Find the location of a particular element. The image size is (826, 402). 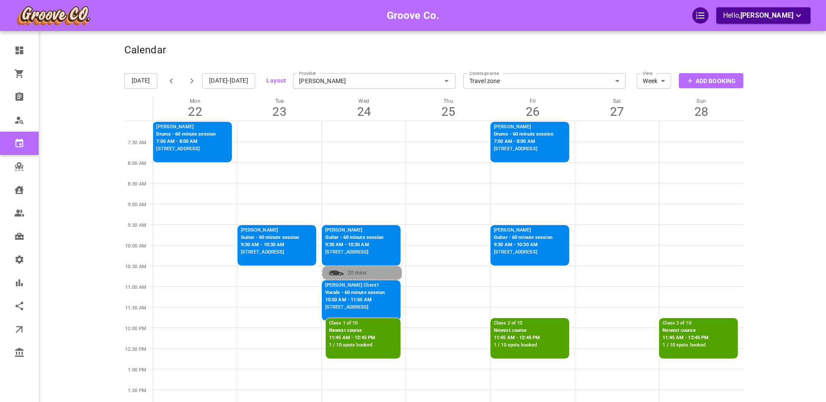

div: Travel zone is located at coordinates (544, 81).